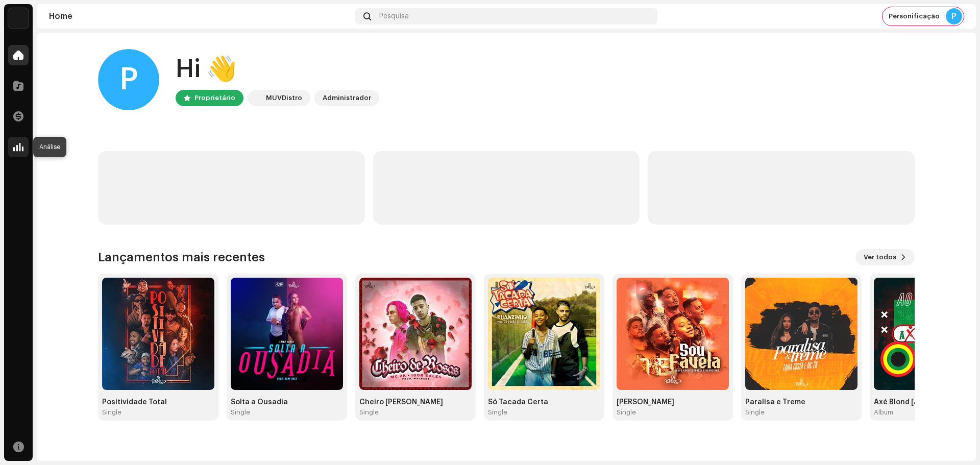 The image size is (980, 465). What do you see at coordinates (347, 98) in the screenshot?
I see `div: Administrador` at bounding box center [347, 98].